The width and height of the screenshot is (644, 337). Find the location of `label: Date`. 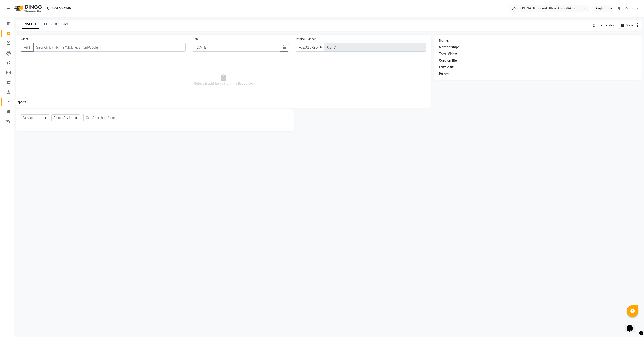

label: Date is located at coordinates (195, 39).